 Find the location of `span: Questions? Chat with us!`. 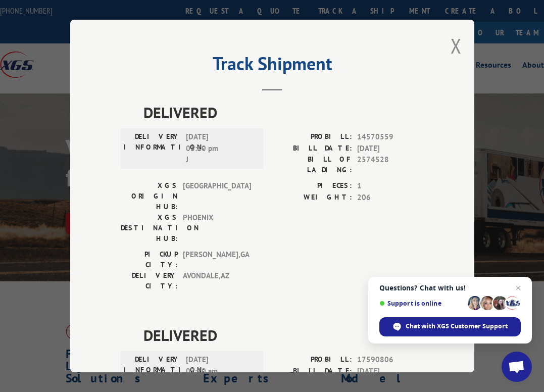

span: Questions? Chat with us! is located at coordinates (450, 288).